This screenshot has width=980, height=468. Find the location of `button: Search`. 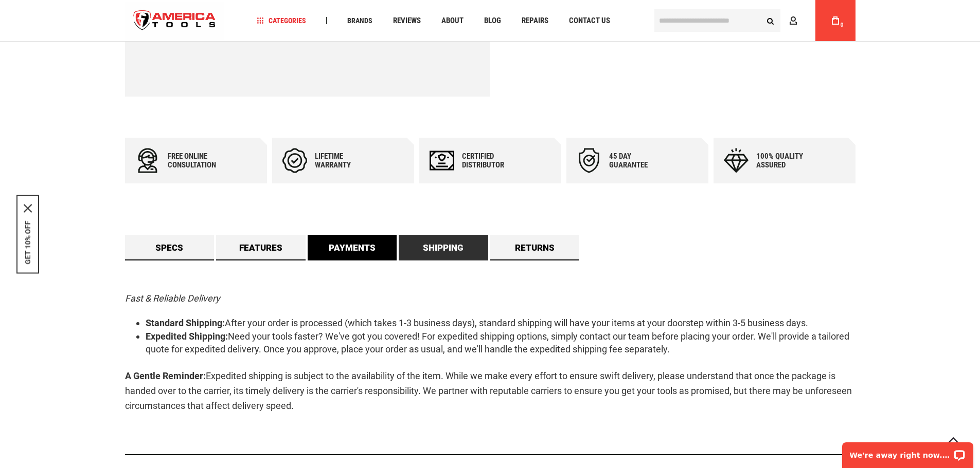

button: Search is located at coordinates (771, 21).